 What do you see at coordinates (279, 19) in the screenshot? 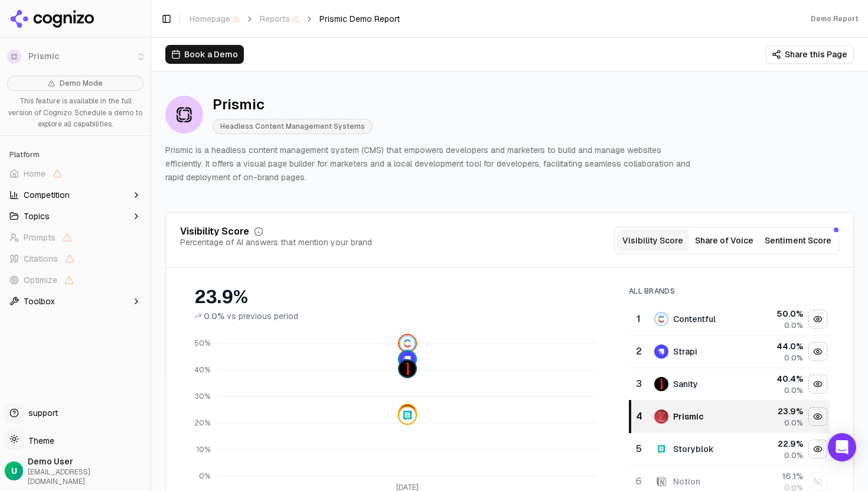
I see `span: Reports` at bounding box center [279, 19].